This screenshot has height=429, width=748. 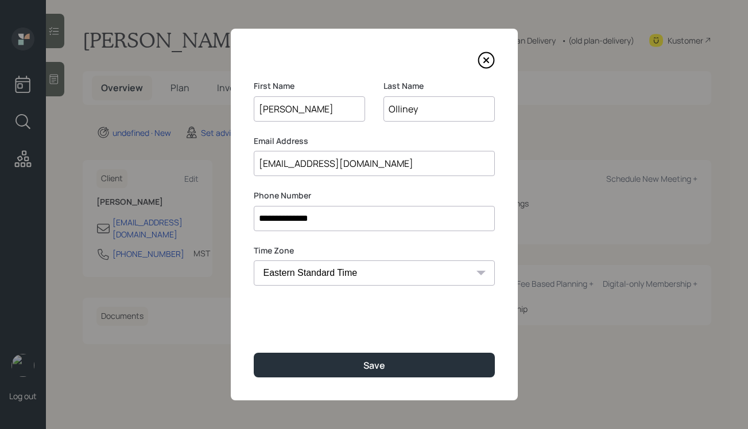 What do you see at coordinates (374, 196) in the screenshot?
I see `label: Phone Number` at bounding box center [374, 196].